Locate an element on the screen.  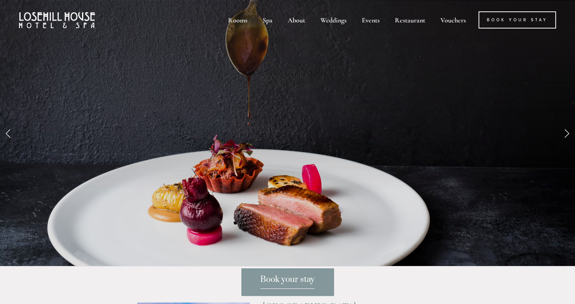
div: Events is located at coordinates (370, 20).